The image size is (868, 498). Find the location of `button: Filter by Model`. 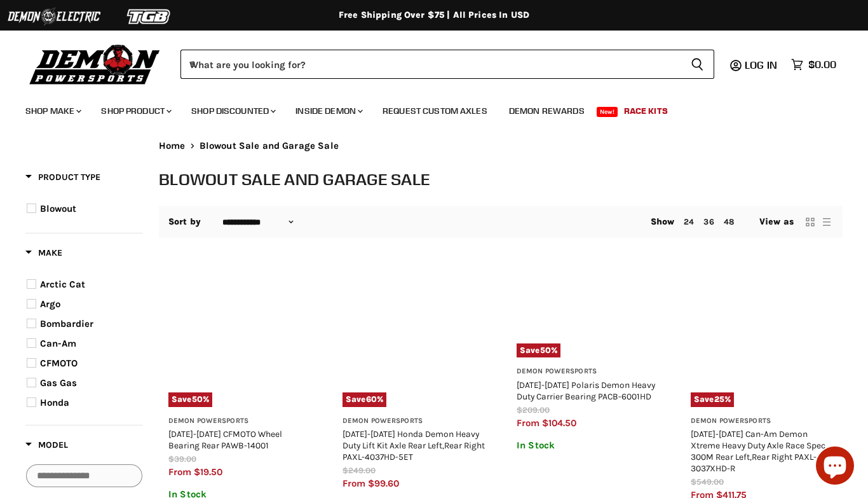

button: Filter by Model is located at coordinates (46, 447).